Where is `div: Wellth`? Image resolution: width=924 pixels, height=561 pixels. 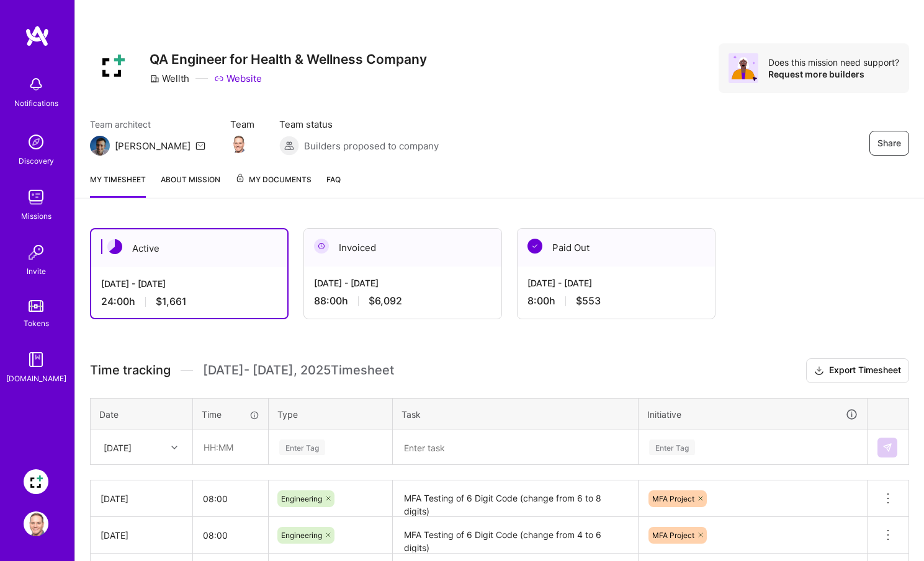 div: Wellth is located at coordinates (170, 78).